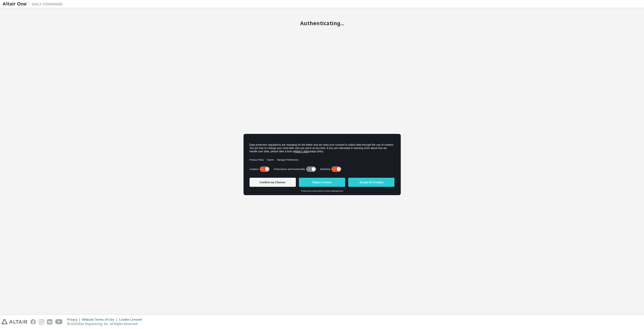  Describe the element at coordinates (50, 322) in the screenshot. I see `img: linkedin.svg` at that location.